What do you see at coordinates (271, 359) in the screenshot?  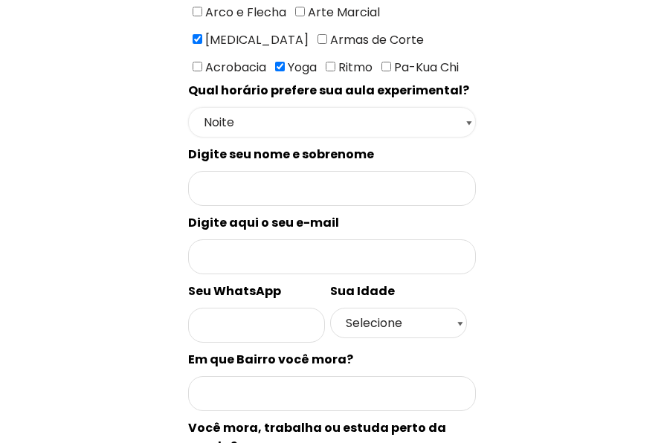 I see `spam: Em que Bairro você mora?` at bounding box center [271, 359].